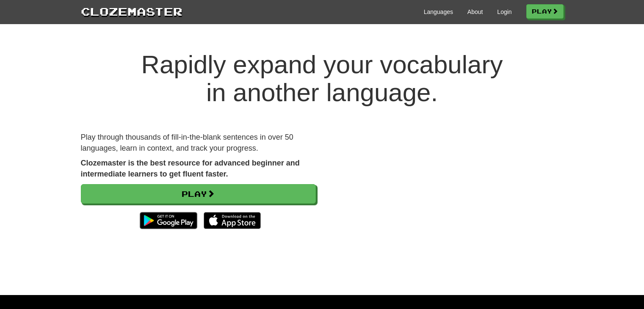  Describe the element at coordinates (190, 168) in the screenshot. I see `strong: Clozemaster is the best resource for advanced beginner and intermediate learners to get fluent fa...` at that location.